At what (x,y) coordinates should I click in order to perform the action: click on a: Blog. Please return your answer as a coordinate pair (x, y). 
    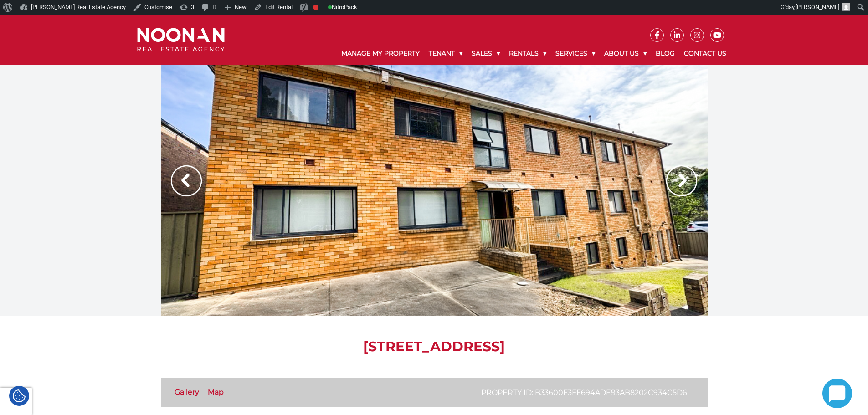
    Looking at the image, I should click on (665, 54).